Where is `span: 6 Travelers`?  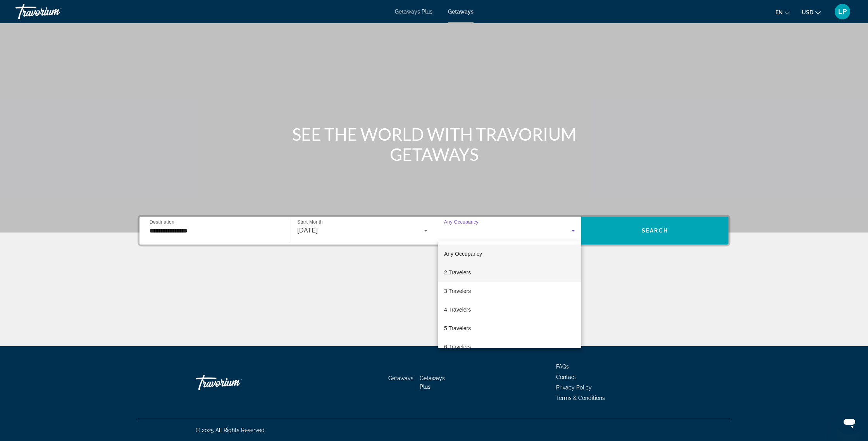 span: 6 Travelers is located at coordinates (457, 347).